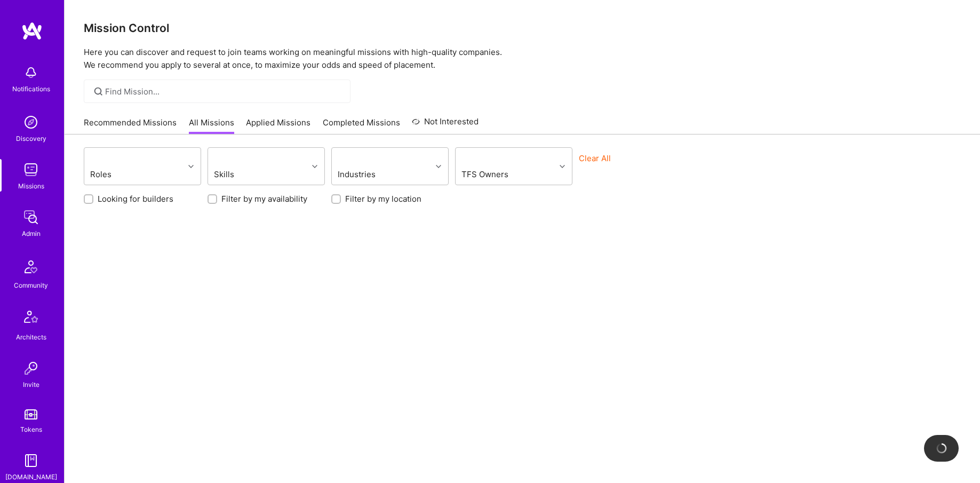  Describe the element at coordinates (31, 138) in the screenshot. I see `div: Discovery` at that location.